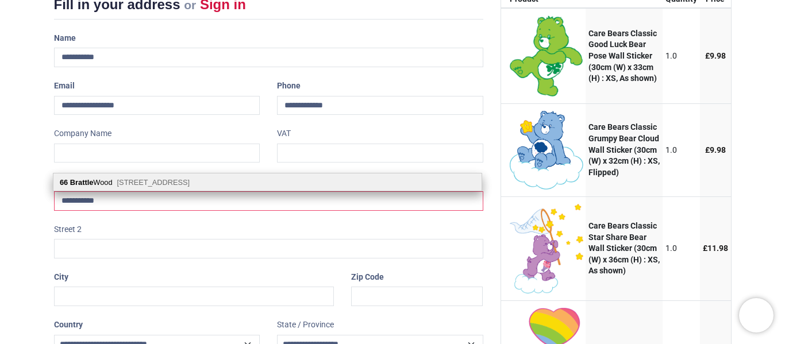 Image resolution: width=785 pixels, height=344 pixels. Describe the element at coordinates (68, 325) in the screenshot. I see `label: Country` at that location.